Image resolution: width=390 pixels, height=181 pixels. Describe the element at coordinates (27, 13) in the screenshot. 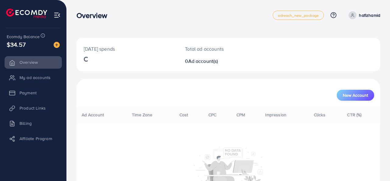

I see `img: logo` at that location.